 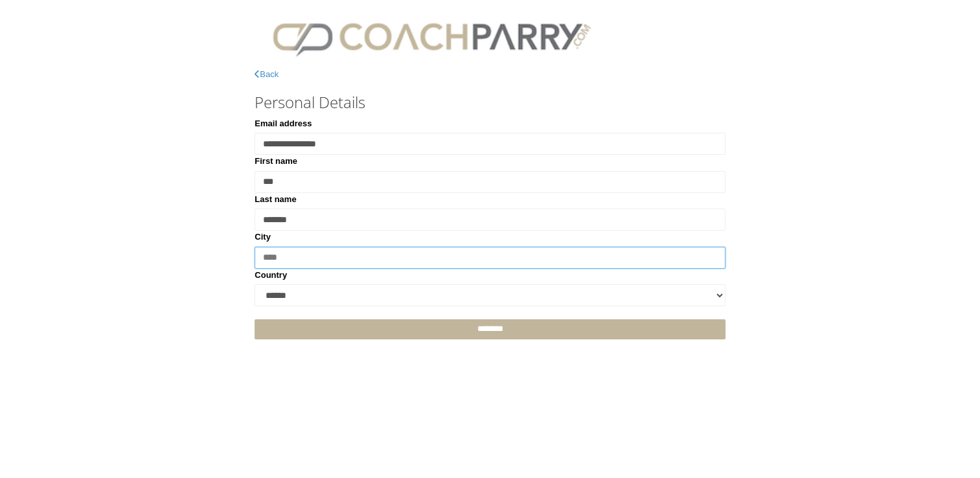 I want to click on label: First name, so click(x=276, y=161).